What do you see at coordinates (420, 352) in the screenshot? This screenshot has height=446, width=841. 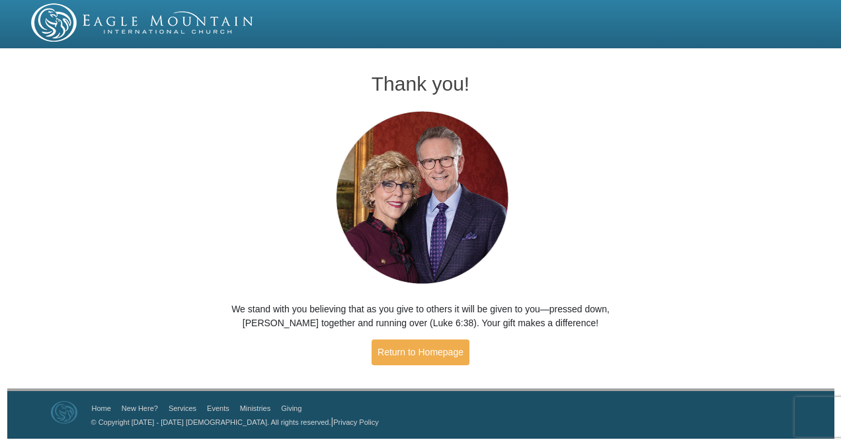 I see `a: Return to Homepage` at bounding box center [420, 352].